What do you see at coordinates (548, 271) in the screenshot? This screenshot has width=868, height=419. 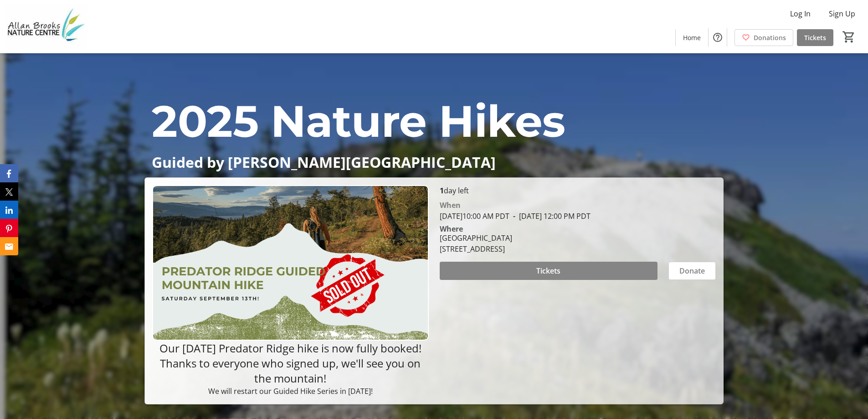 I see `button: Tickets` at bounding box center [548, 271].